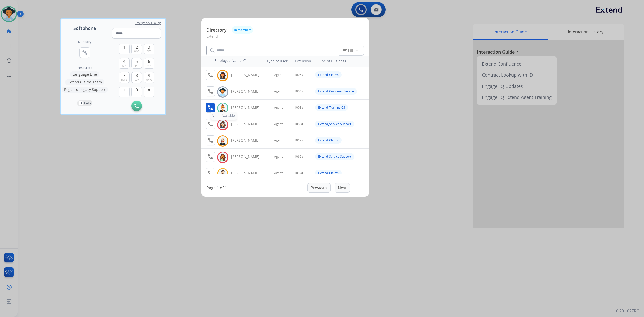 This screenshot has height=317, width=644. I want to click on span: 1005#, so click(299, 75).